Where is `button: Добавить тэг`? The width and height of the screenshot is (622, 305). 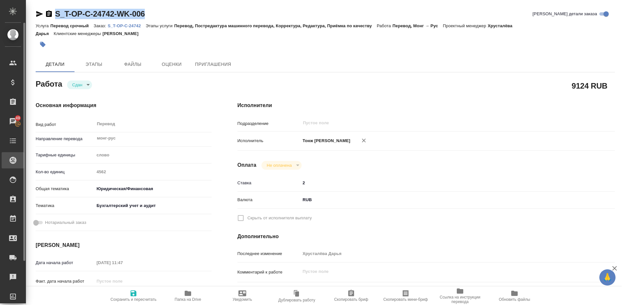 button: Добавить тэг is located at coordinates (43, 44).